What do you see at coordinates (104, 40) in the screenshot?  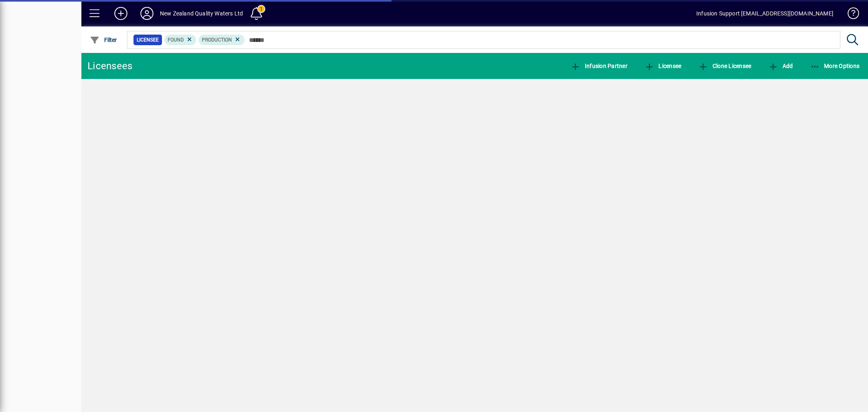 I see `button: Filter` at bounding box center [104, 40].